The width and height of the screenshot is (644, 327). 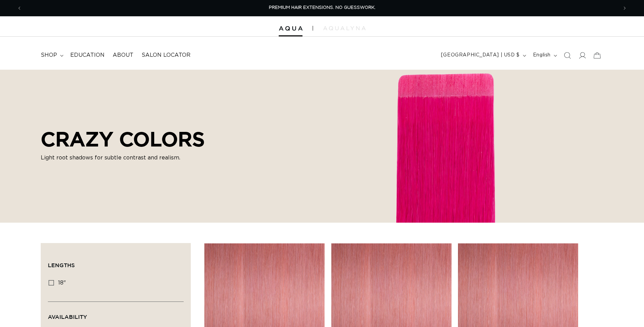 I want to click on span: 18", so click(x=62, y=282).